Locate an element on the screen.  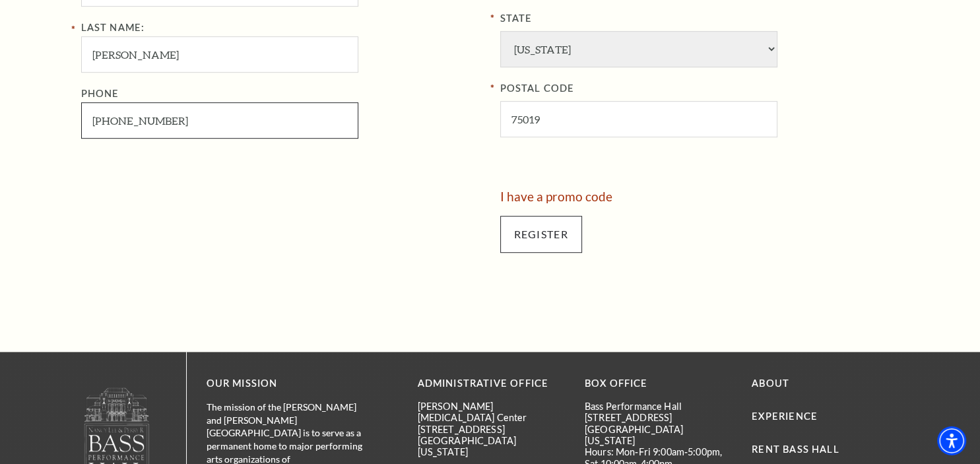
a: Experience is located at coordinates (784, 416).